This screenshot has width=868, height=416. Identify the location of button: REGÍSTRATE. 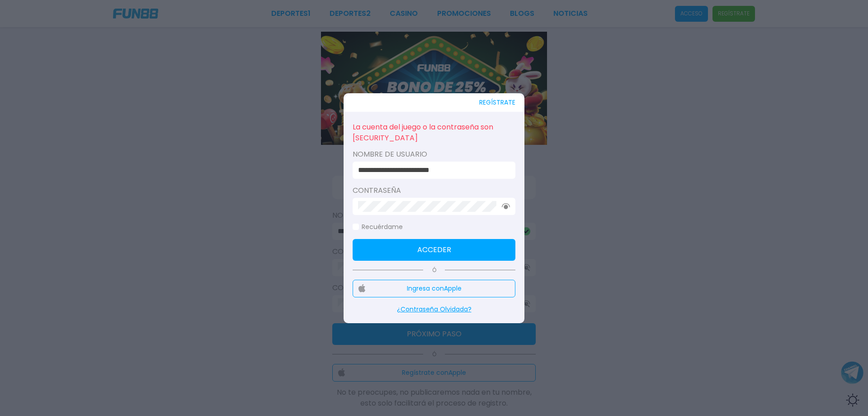
(498, 102).